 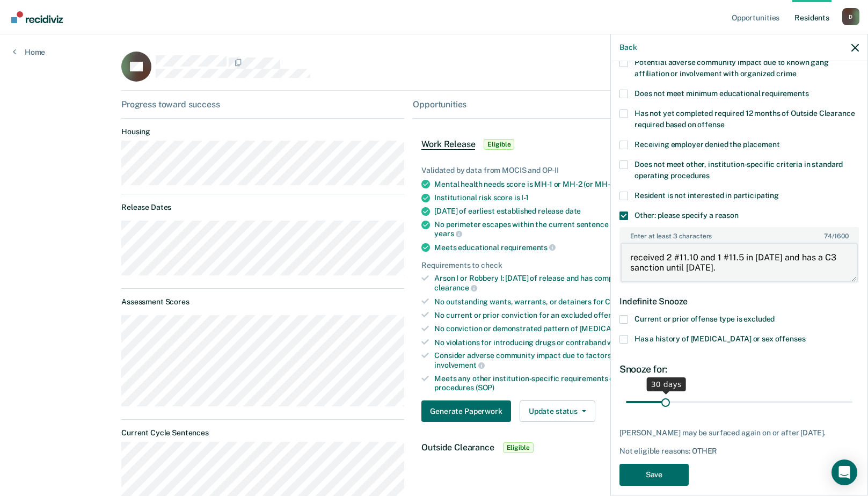 What do you see at coordinates (667, 385) in the screenshot?
I see `div: 30 days` at bounding box center [667, 385].